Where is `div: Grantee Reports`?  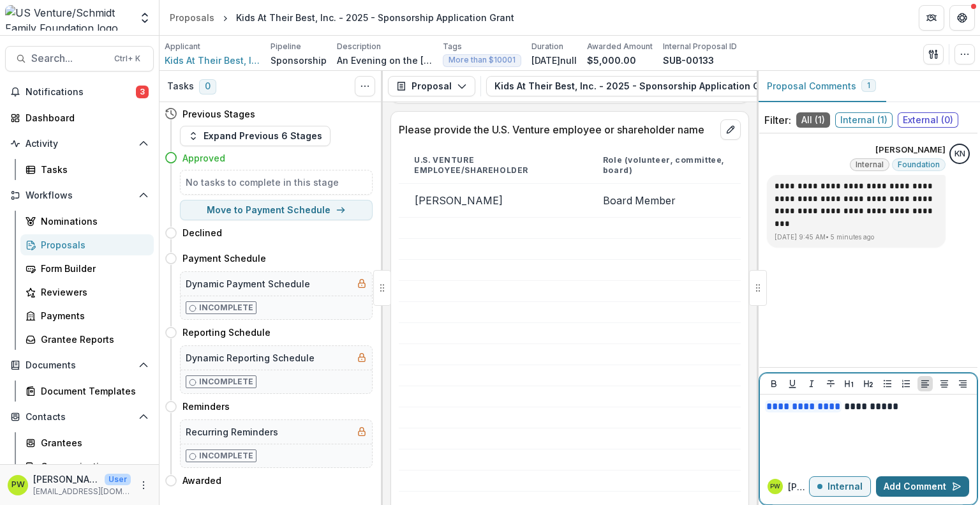 div: Grantee Reports is located at coordinates (92, 339).